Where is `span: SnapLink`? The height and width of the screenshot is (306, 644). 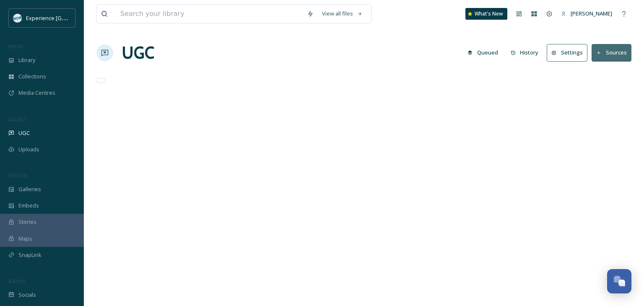 span: SnapLink is located at coordinates (30, 254).